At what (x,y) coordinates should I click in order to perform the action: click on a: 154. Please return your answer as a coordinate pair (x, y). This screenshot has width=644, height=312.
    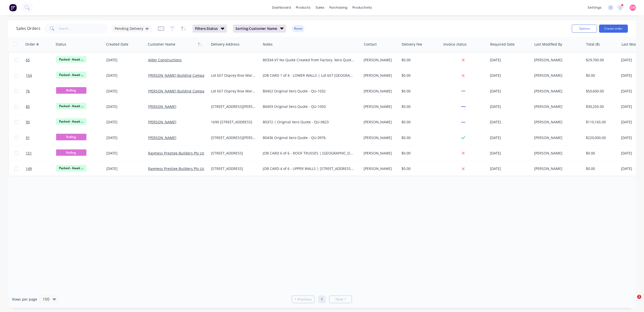
    Looking at the image, I should click on (41, 75).